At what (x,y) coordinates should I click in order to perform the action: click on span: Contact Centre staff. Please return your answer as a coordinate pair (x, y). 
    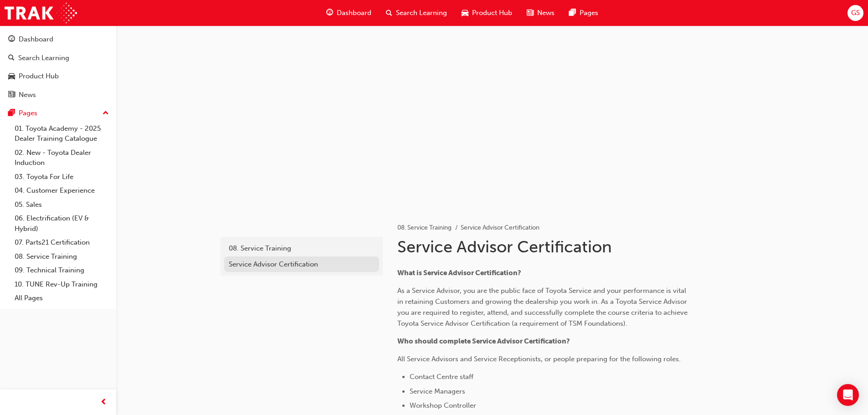
    Looking at the image, I should click on (442, 377).